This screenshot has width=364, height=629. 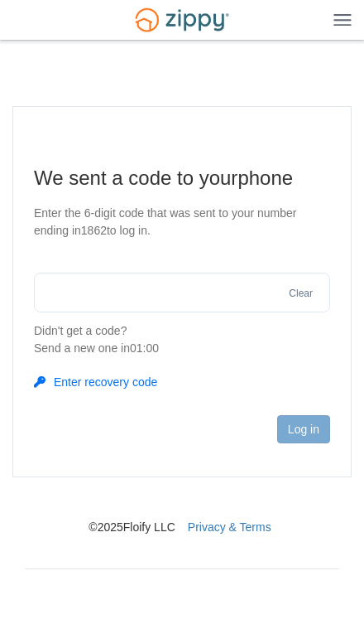 I want to click on img: Mobile Dropdown Menu, so click(x=343, y=19).